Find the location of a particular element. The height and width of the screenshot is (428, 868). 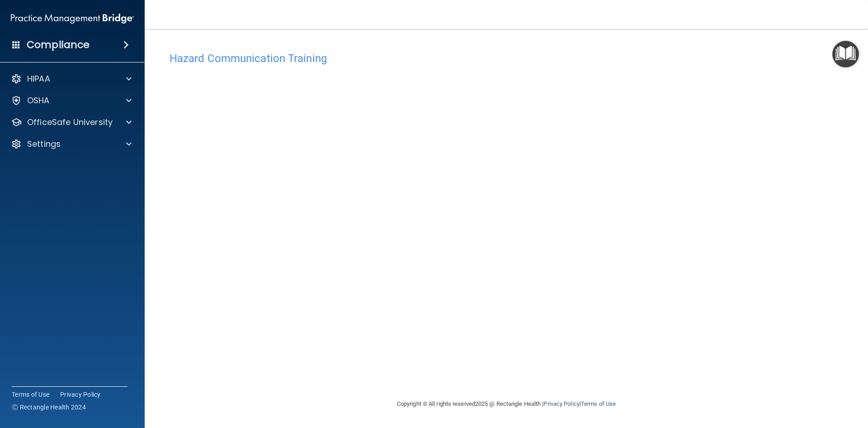

div: Copyright © All rights reserved 2025 @ Rectangle Health | | is located at coordinates (507, 403).